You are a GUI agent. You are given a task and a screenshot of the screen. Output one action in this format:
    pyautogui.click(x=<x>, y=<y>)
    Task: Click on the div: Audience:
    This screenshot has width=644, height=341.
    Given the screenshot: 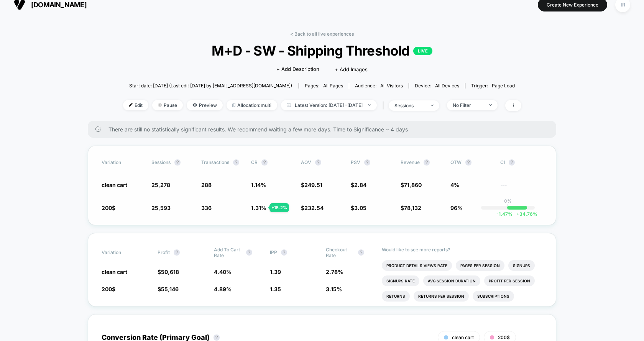 What is the action you would take?
    pyautogui.click(x=379, y=86)
    